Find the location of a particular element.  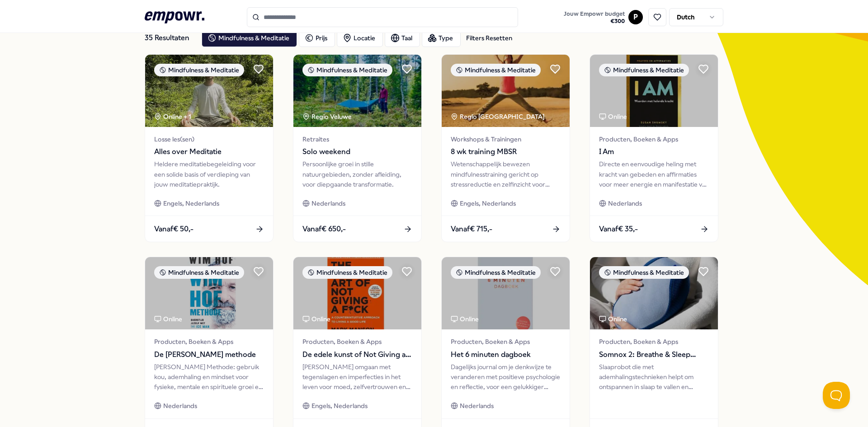

span: Workshops & Trainingen is located at coordinates (506, 139).